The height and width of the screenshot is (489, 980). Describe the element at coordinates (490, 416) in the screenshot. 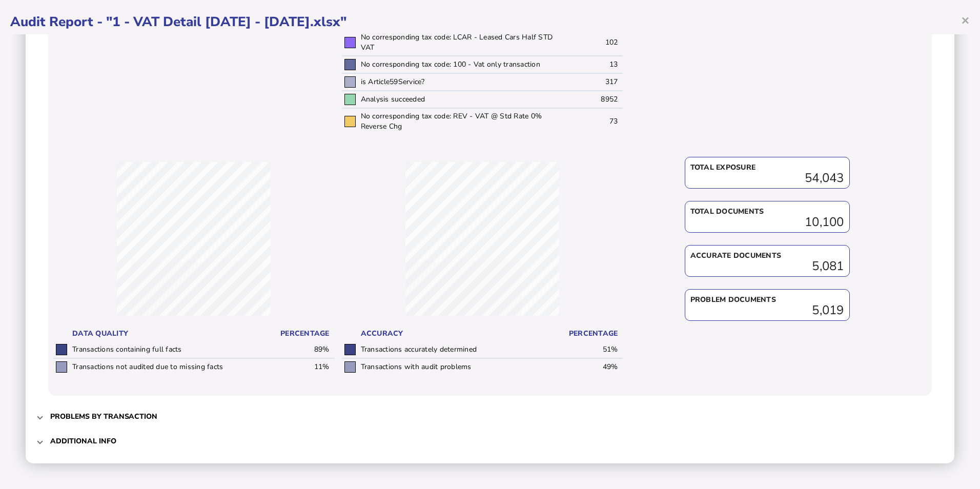

I see `mat-expansion-panel-header: Problems by transaction` at that location.